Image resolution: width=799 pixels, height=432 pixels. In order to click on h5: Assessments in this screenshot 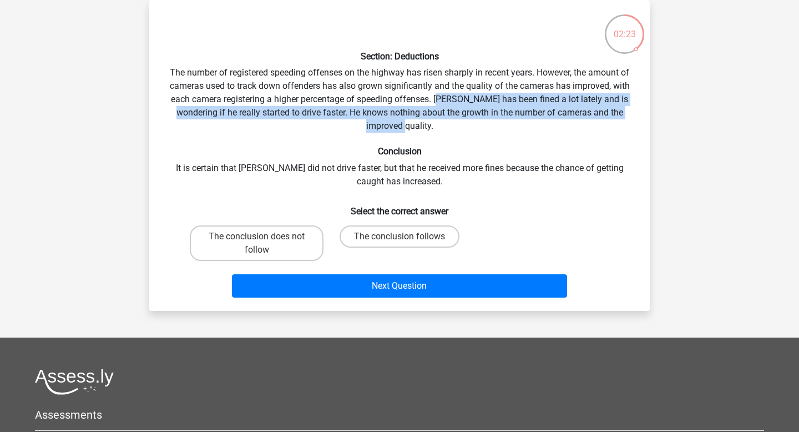, I will do `click(399, 414)`.